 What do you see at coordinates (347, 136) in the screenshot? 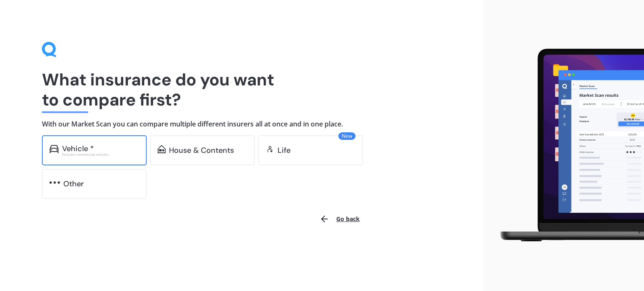
I see `span: New` at bounding box center [347, 136].